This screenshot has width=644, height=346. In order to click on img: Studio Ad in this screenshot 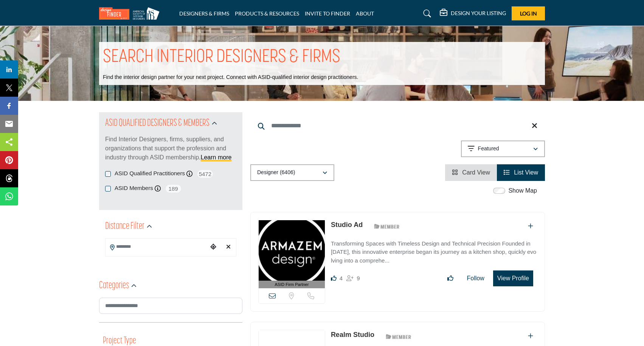, I will do `click(291, 250)`.